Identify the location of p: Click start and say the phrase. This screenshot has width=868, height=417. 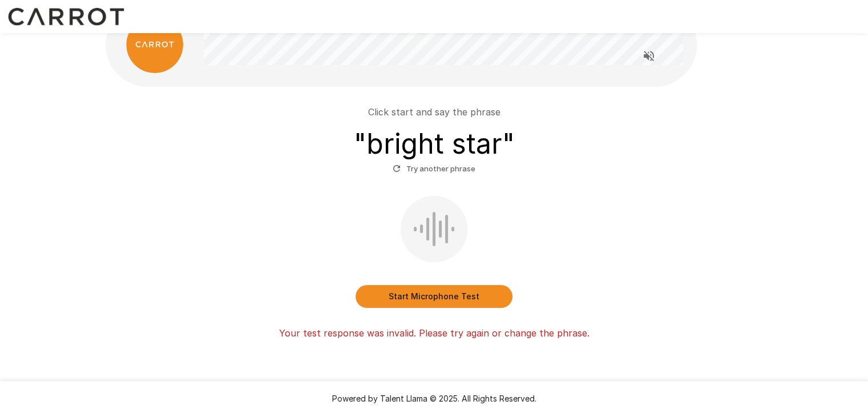
(434, 112).